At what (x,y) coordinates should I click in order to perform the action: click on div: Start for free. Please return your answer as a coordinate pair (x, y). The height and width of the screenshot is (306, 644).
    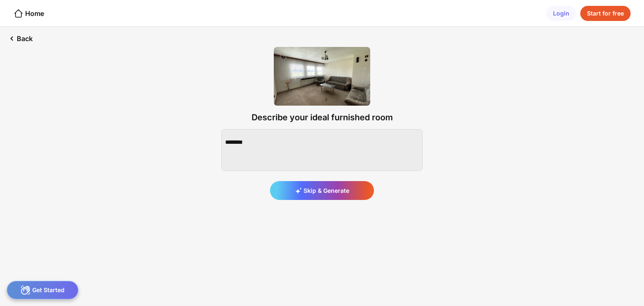
    Looking at the image, I should click on (606, 13).